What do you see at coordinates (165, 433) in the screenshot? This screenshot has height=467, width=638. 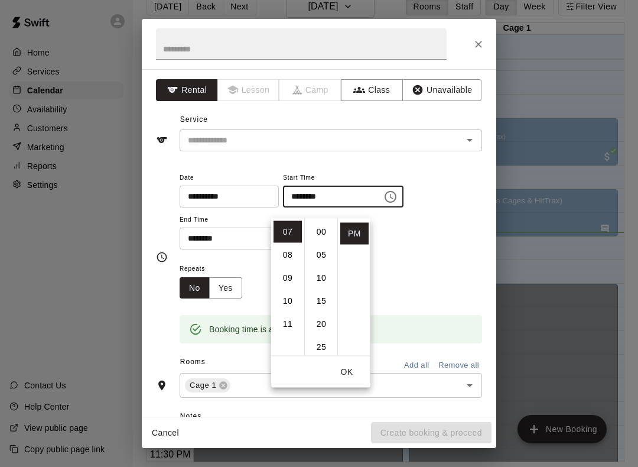 I see `button: Cancel` at bounding box center [165, 433].